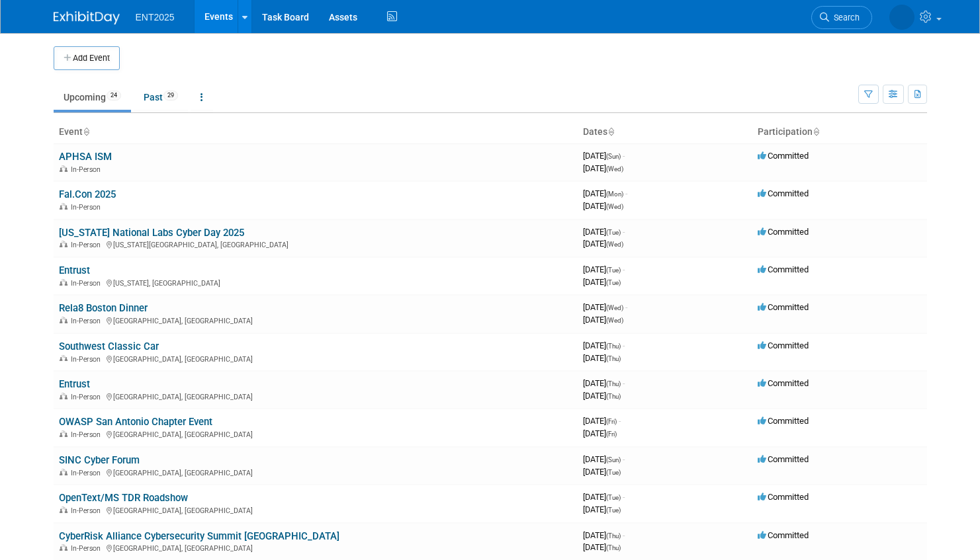 The width and height of the screenshot is (980, 560). What do you see at coordinates (902, 17) in the screenshot?
I see `img: Rose Bodin` at bounding box center [902, 17].